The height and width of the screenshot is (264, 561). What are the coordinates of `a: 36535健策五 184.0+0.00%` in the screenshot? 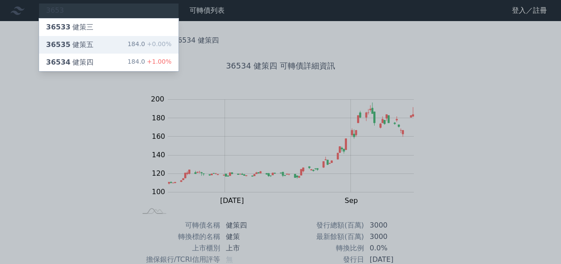 It's located at (109, 45).